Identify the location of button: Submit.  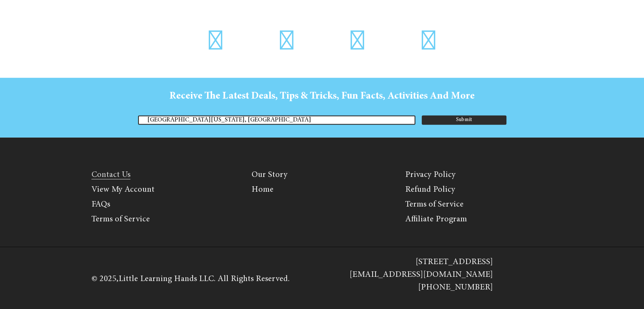
(464, 120).